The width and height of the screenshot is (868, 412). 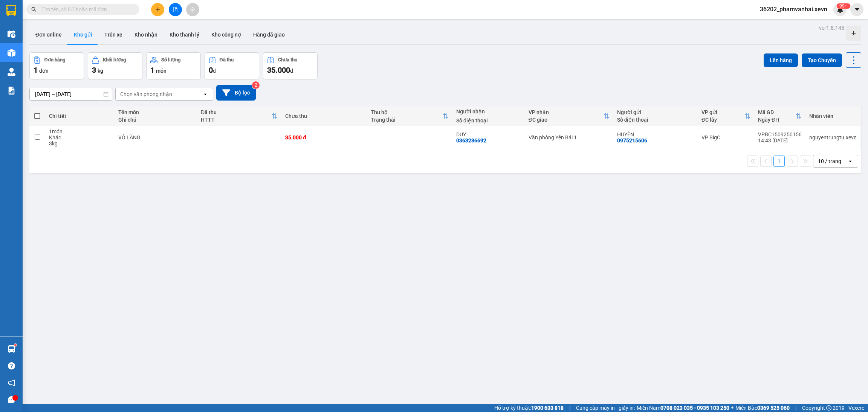 What do you see at coordinates (11, 366) in the screenshot?
I see `span: question-circle` at bounding box center [11, 366].